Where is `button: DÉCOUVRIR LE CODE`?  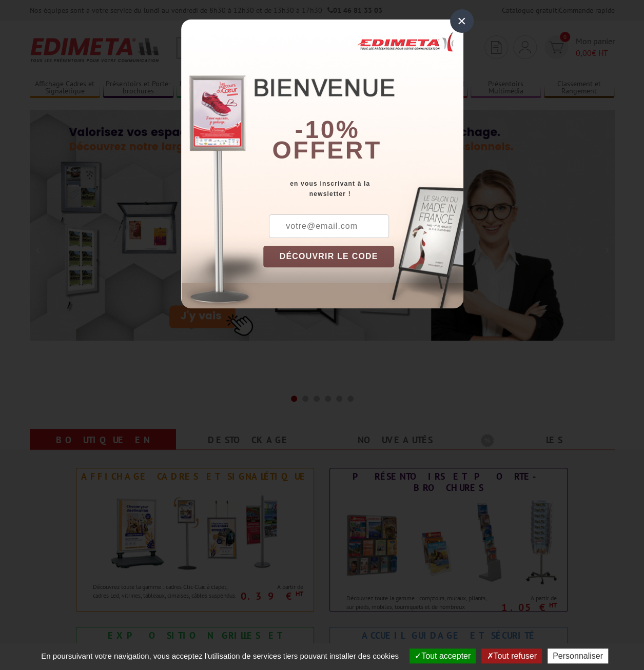
button: DÉCOUVRIR LE CODE is located at coordinates (329, 257).